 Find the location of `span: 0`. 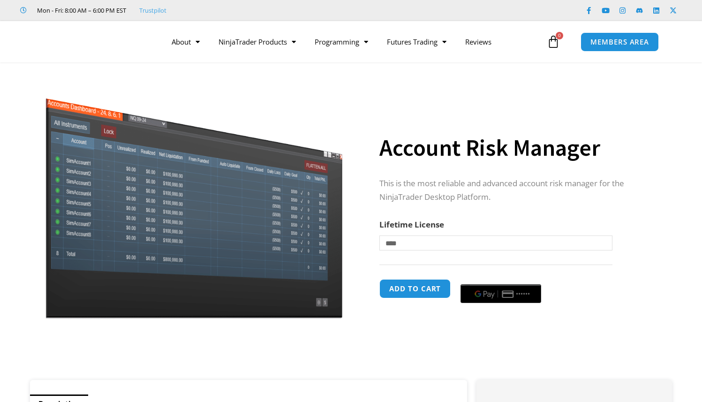

span: 0 is located at coordinates (559, 36).